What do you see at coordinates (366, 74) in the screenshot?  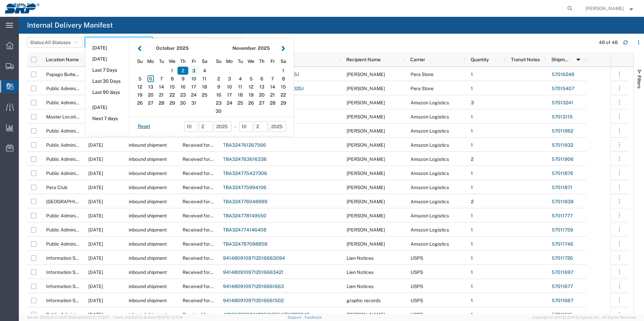 I see `span: Dylan McNeal` at bounding box center [366, 74].